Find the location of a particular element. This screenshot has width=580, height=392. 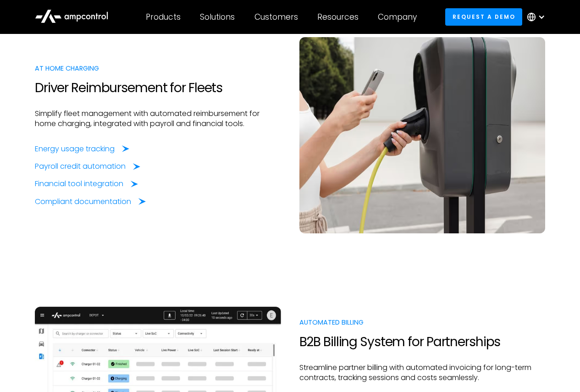

div: AUTOMATED BILLING is located at coordinates (422, 322).